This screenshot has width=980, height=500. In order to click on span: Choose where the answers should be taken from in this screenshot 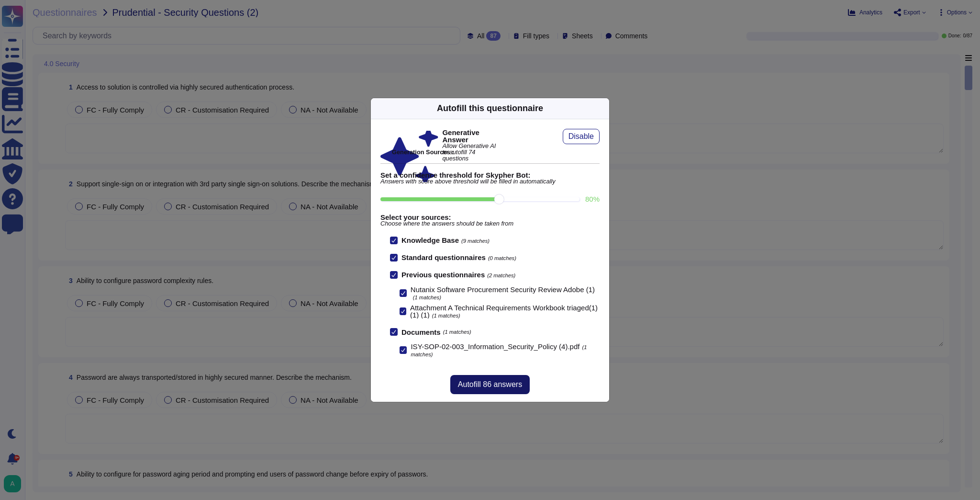, I will do `click(490, 224)`.